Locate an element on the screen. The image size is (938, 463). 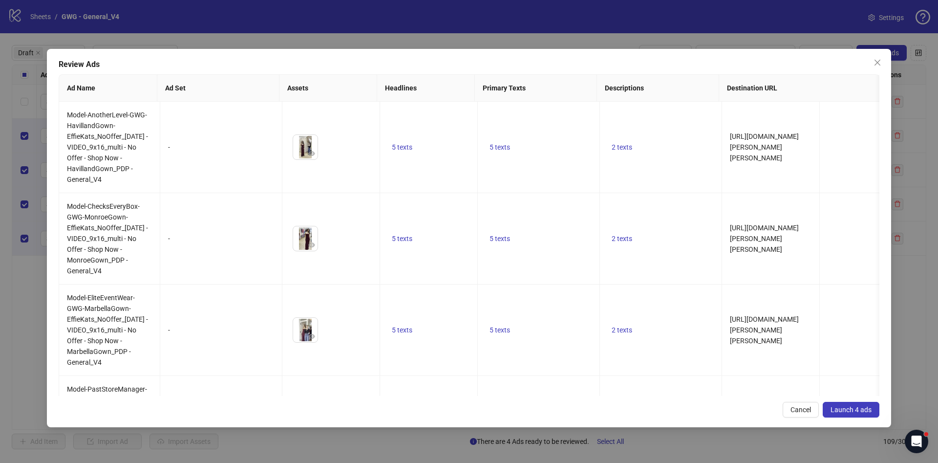
button: Emoji picker is located at coordinates (19, 324).